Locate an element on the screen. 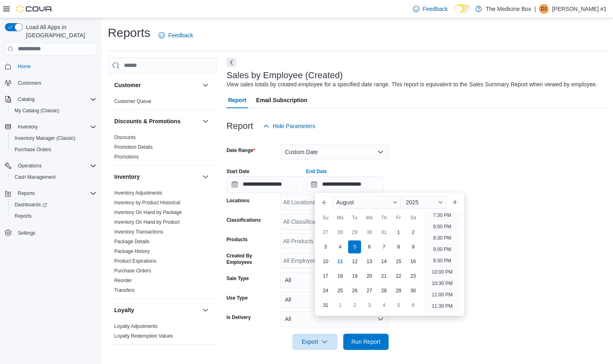 This screenshot has width=613, height=364. a: Package History is located at coordinates (132, 251).